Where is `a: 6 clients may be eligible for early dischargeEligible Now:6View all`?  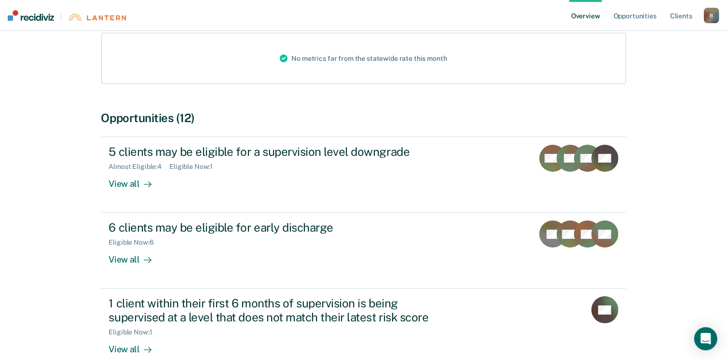 a: 6 clients may be eligible for early dischargeEligible Now:6View all is located at coordinates (364, 250).